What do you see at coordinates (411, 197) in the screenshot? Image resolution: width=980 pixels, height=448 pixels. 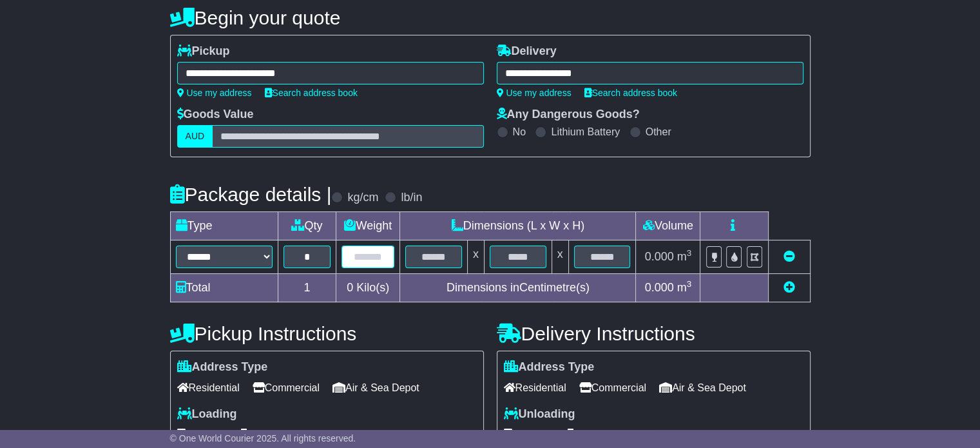 I see `label: lb/in` at bounding box center [411, 197].